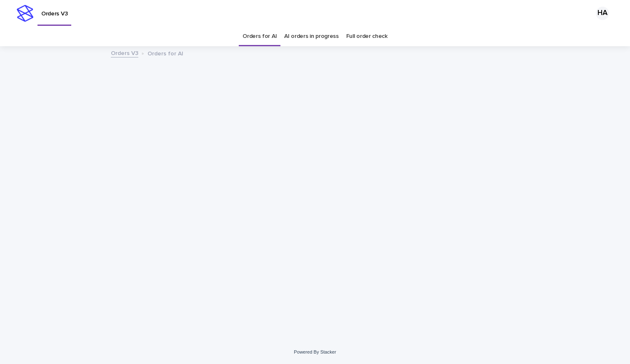 The width and height of the screenshot is (630, 364). Describe the element at coordinates (25, 13) in the screenshot. I see `img: stacker-logo-s-only.png` at that location.